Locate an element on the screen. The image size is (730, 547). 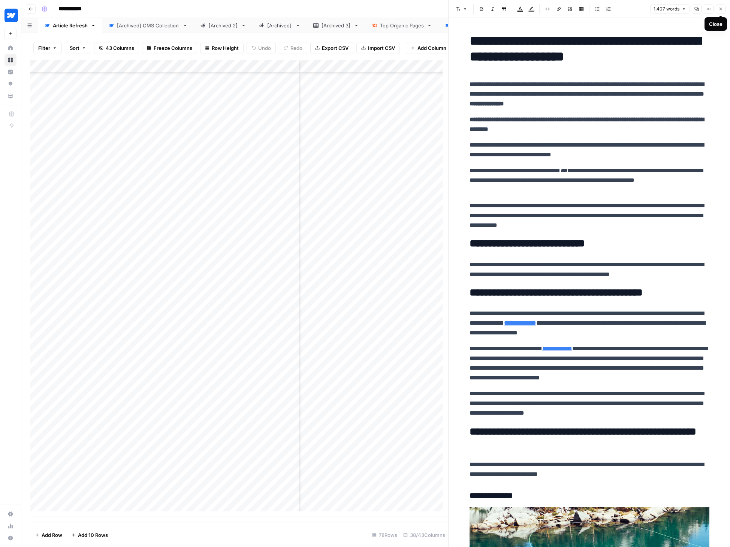
span: Import CSV is located at coordinates (381, 48).